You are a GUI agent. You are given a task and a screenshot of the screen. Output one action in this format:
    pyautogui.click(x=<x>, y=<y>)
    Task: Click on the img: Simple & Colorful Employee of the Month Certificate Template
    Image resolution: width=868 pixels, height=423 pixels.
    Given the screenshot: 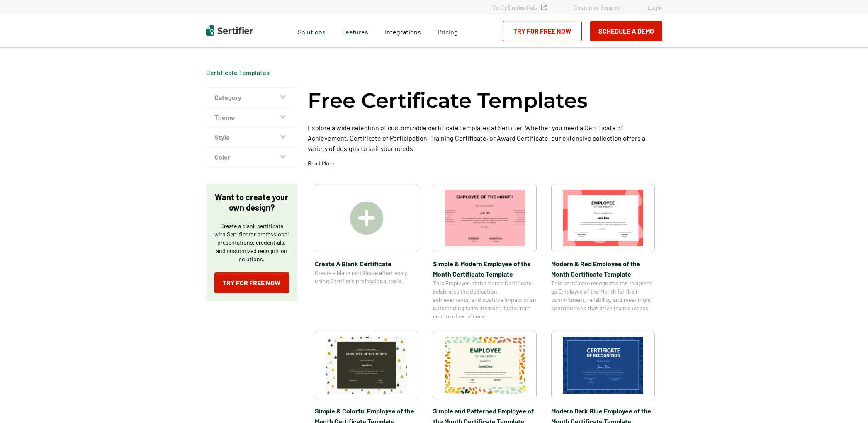 What is the action you would take?
    pyautogui.click(x=367, y=365)
    